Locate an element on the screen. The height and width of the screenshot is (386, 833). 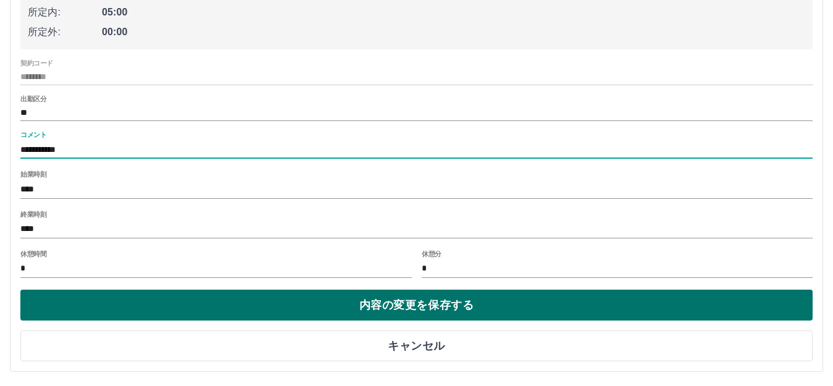
label: 休憩時間 is located at coordinates (33, 253).